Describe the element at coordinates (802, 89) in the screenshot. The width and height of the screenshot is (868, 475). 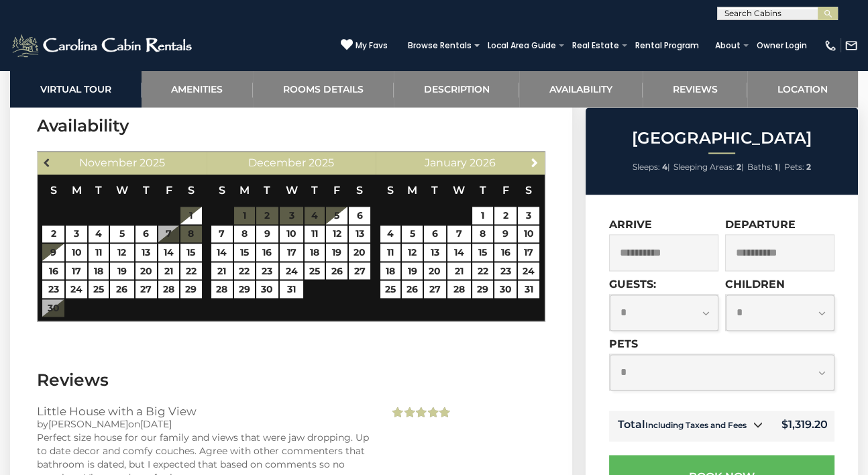
I see `a: Location` at that location.